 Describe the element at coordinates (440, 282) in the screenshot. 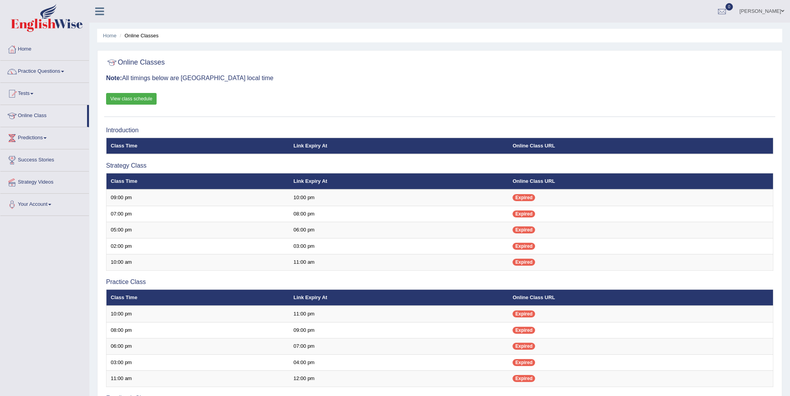

I see `h3: Practice Class` at that location.